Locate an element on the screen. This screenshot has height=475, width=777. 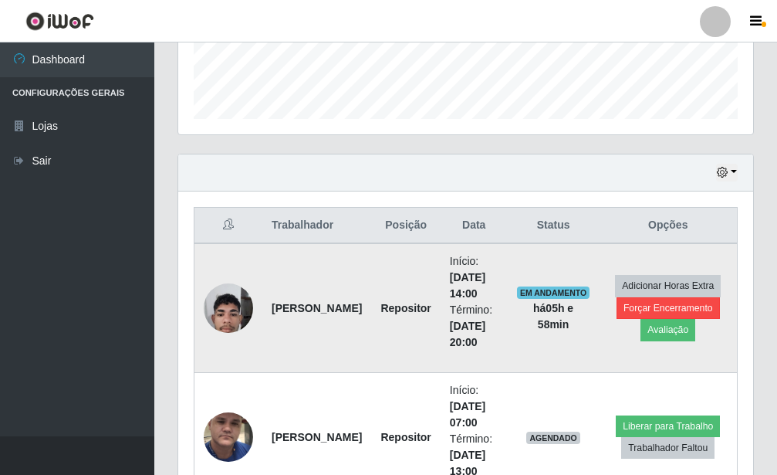
img: CoreUI Logo is located at coordinates (59, 21).